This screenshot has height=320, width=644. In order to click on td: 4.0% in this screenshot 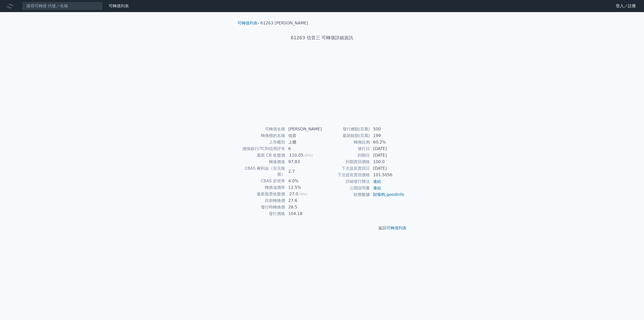, I will do `click(304, 181)`.